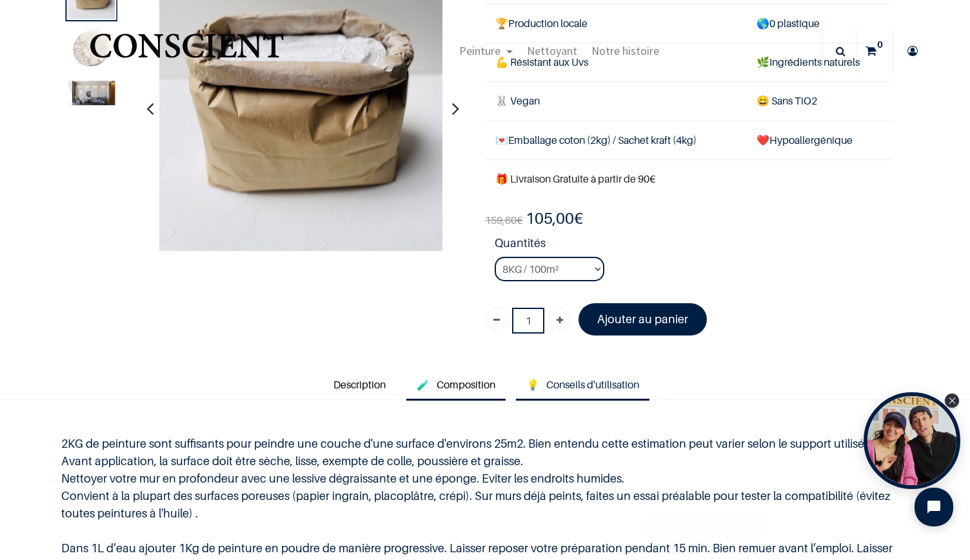 The height and width of the screenshot is (560, 970). Describe the element at coordinates (480, 50) in the screenshot. I see `span: Peinture` at that location.